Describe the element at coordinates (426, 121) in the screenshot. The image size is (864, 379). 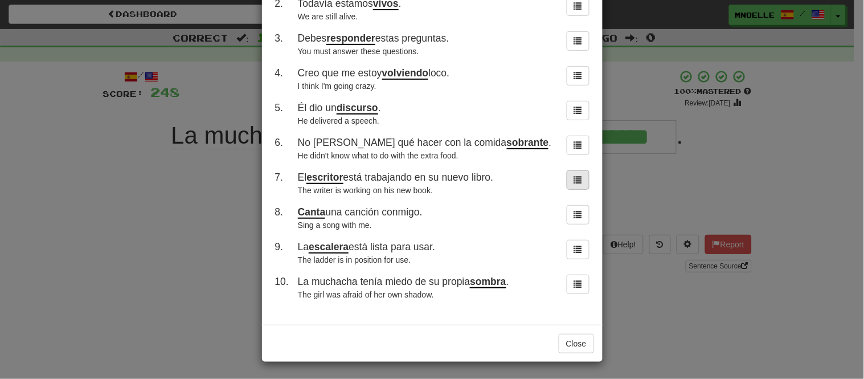
I see `div: He delivered a speech.` at that location.